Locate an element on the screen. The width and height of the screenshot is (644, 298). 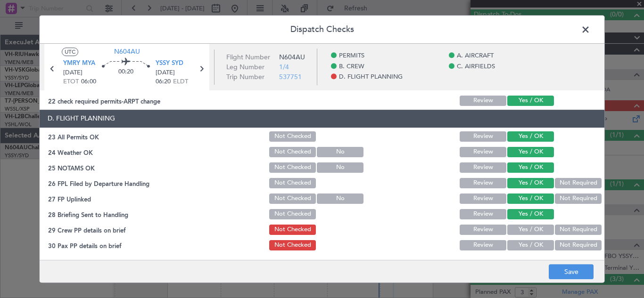
span: A. AIRCRAFT is located at coordinates (475, 57).